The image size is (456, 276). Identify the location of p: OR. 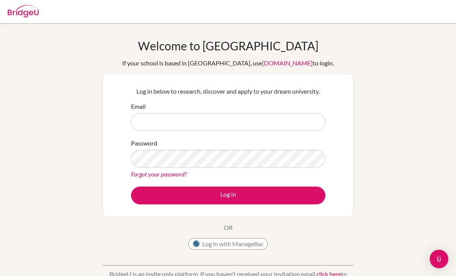
(228, 227).